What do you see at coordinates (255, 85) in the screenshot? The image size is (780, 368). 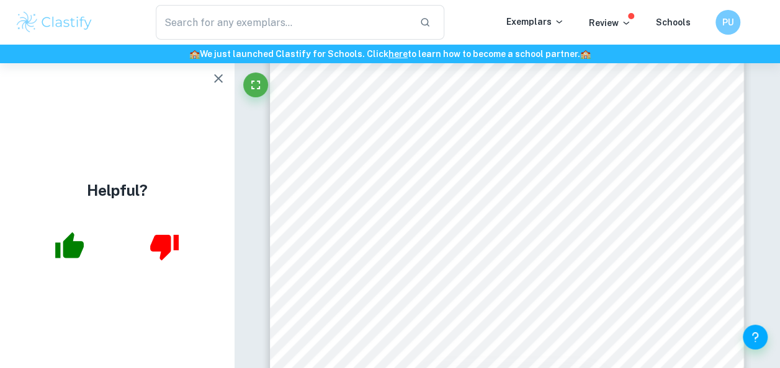 I see `button: Fullscreen` at bounding box center [255, 85].